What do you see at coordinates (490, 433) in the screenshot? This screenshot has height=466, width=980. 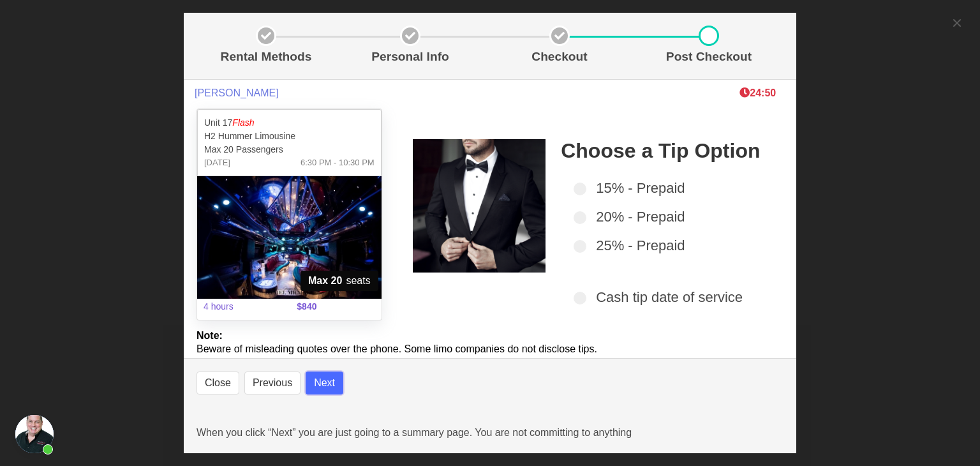 I see `p: When you click “Next” you are just going to a summary page. You are not committing to anything` at bounding box center [490, 433].